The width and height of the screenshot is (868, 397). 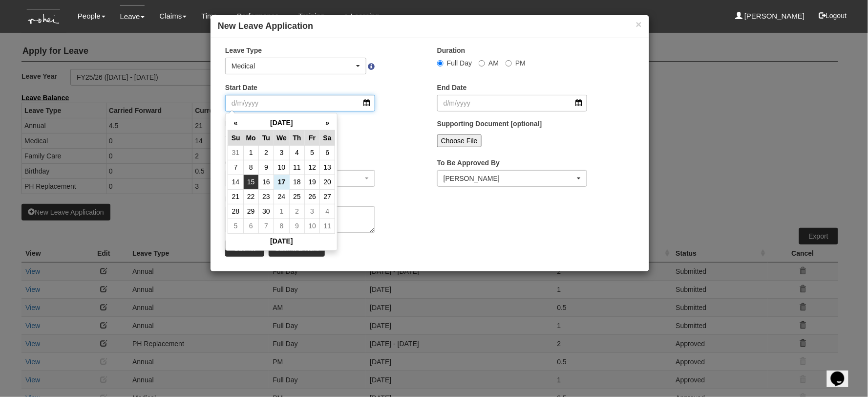 What do you see at coordinates (328, 167) in the screenshot?
I see `td: 13` at bounding box center [328, 167].